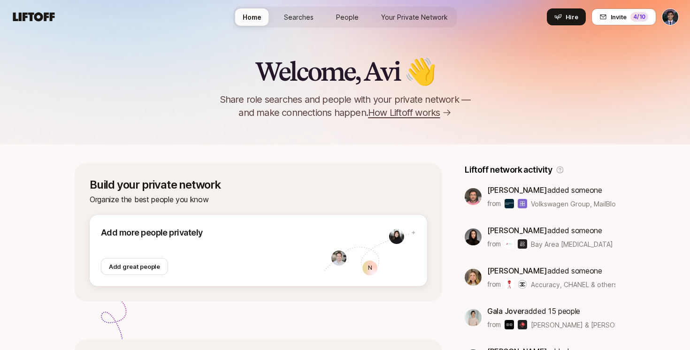  What do you see at coordinates (348, 17) in the screenshot?
I see `span: People` at bounding box center [348, 17].